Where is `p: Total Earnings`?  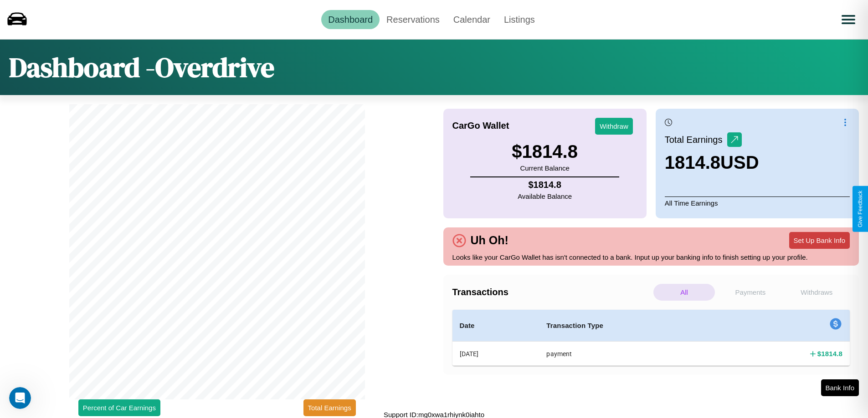
p: Total Earnings is located at coordinates (696, 140).